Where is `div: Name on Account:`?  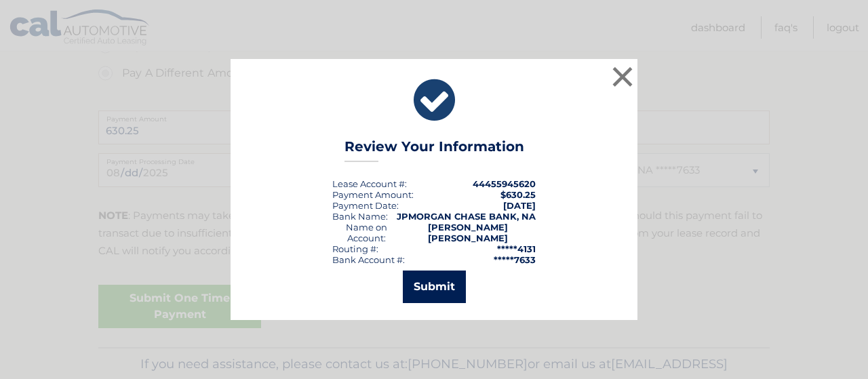
div: Name on Account: is located at coordinates (366, 232).